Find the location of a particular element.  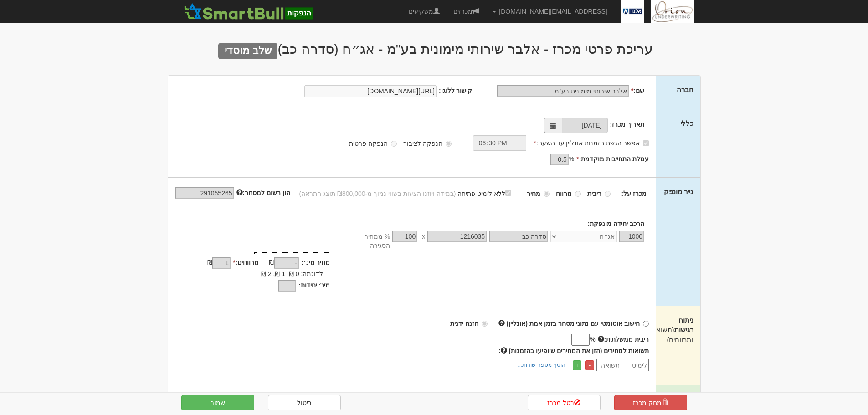

label: חברה is located at coordinates (685, 89).